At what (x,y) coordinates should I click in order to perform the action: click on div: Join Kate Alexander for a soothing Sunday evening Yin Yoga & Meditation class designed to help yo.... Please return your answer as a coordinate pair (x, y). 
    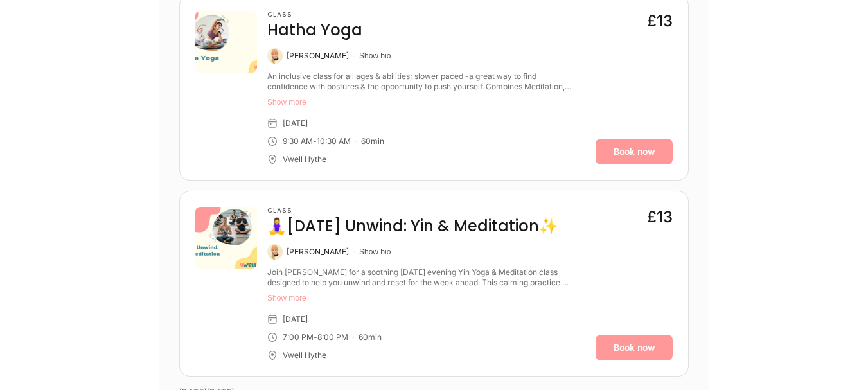
    Looking at the image, I should click on (421, 277).